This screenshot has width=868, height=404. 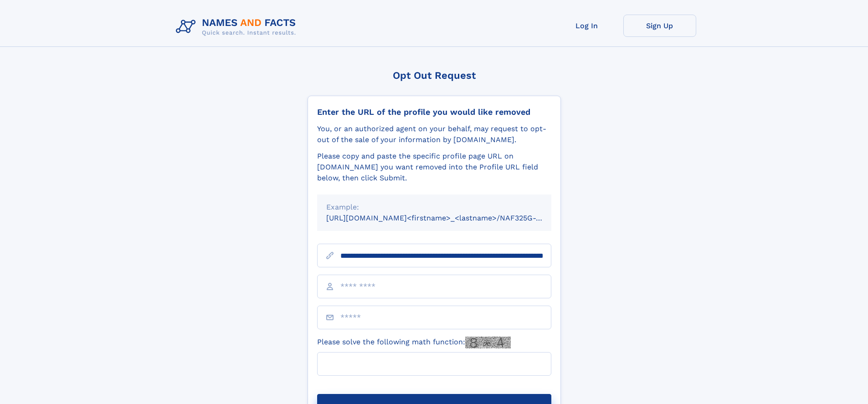 What do you see at coordinates (237, 27) in the screenshot?
I see `img: Logo Names and Facts` at bounding box center [237, 27].